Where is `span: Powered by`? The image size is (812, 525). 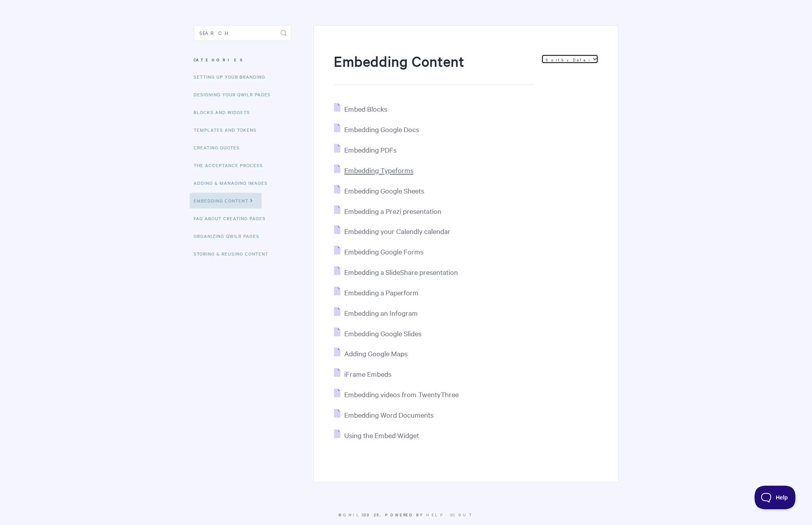
span: Powered by is located at coordinates (429, 514).